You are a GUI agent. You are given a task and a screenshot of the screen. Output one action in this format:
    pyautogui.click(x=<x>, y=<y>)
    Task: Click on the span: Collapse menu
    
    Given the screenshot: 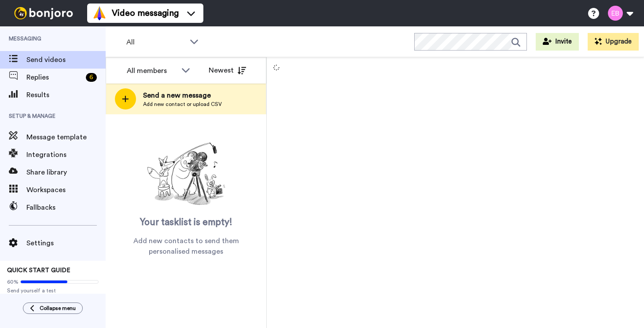 What is the action you would take?
    pyautogui.click(x=58, y=308)
    